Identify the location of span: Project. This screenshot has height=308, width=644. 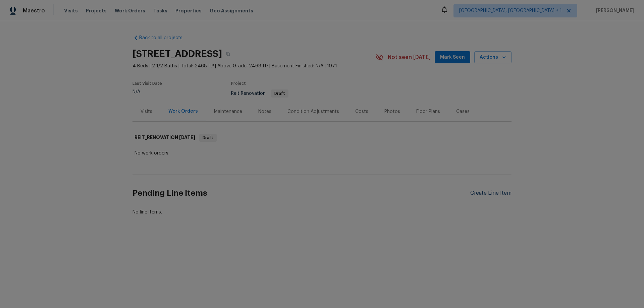
(238, 83).